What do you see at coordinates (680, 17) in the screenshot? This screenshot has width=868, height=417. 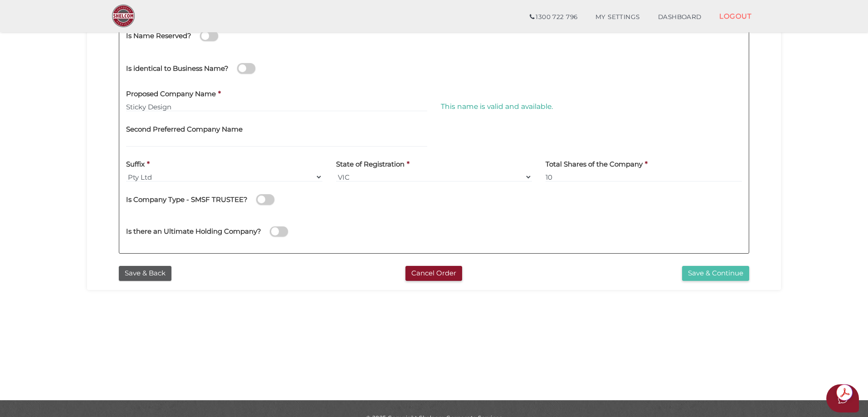 I see `a: DASHBOARD` at bounding box center [680, 17].